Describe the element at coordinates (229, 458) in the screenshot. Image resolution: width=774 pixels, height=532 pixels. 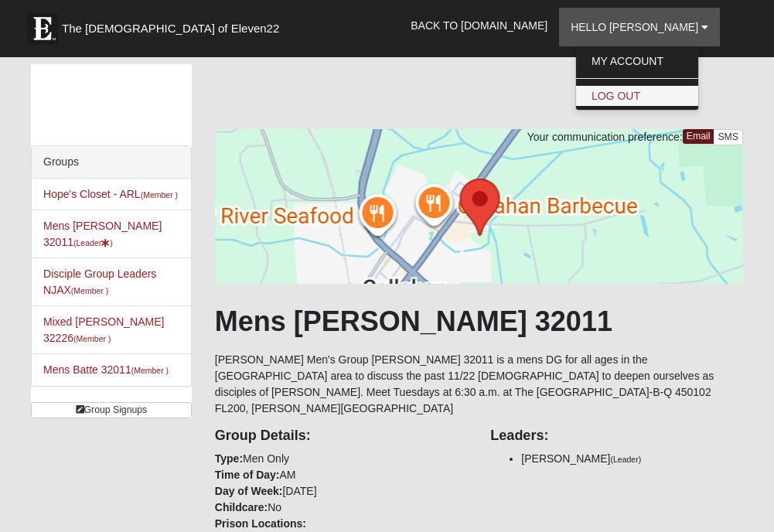
I see `strong: Type:` at that location.